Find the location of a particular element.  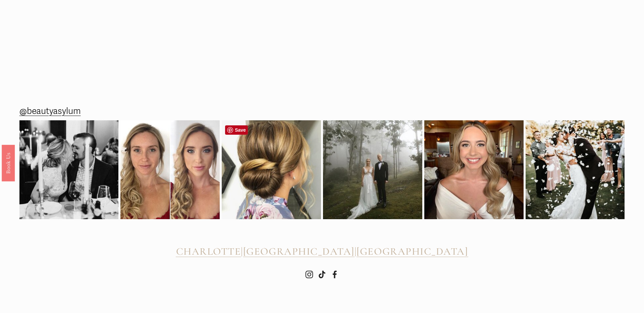

a: Pin it! is located at coordinates (237, 130).